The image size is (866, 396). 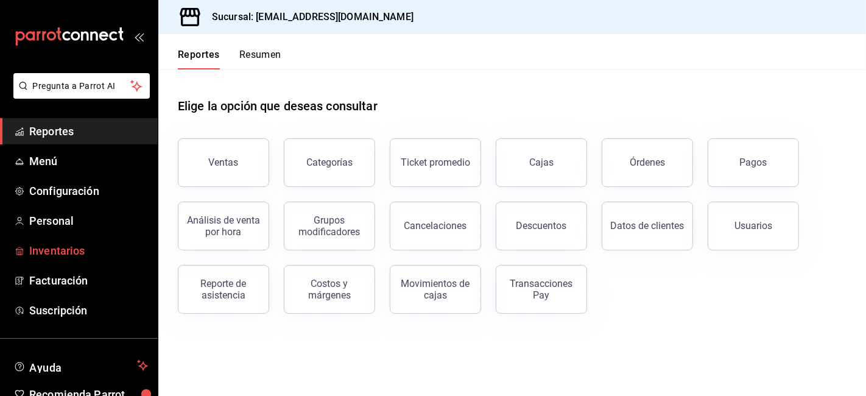 I want to click on div: navigation tabs, so click(x=230, y=59).